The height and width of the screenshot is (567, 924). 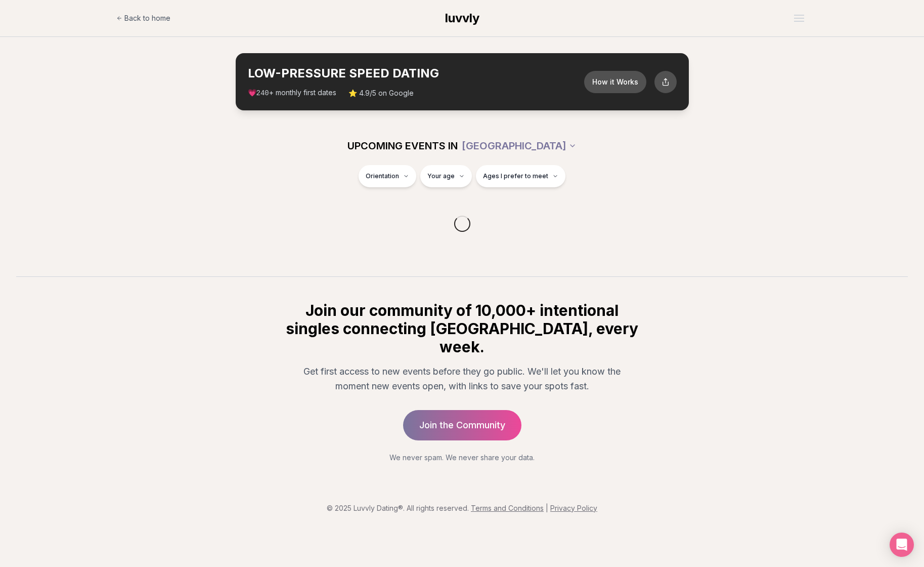 What do you see at coordinates (573, 508) in the screenshot?
I see `a: Privacy Policy` at bounding box center [573, 508].